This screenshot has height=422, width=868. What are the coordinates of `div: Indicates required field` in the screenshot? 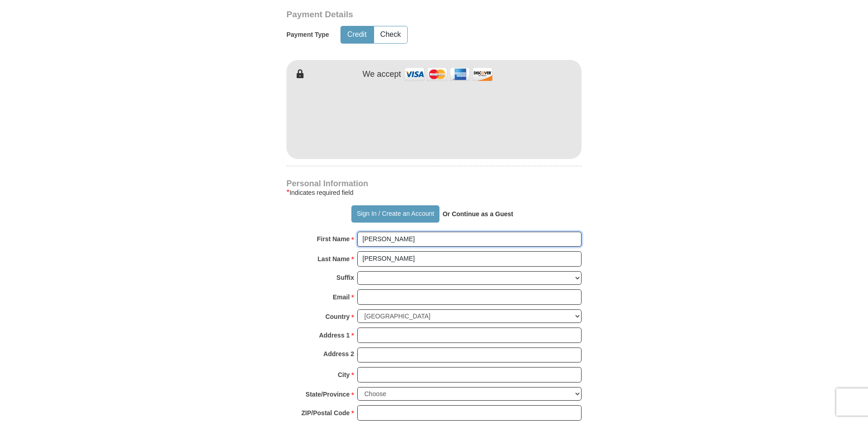 It's located at (434, 192).